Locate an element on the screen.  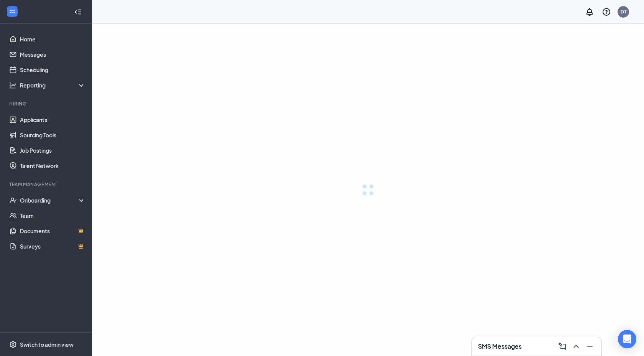
svg: Settings is located at coordinates (13, 345).